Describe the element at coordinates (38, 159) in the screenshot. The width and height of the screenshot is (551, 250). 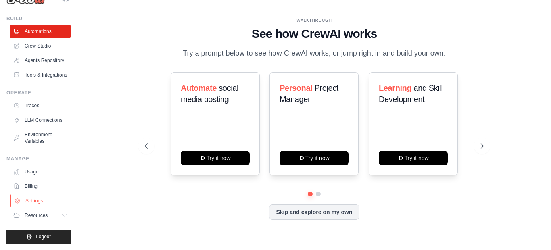
I see `div: Manage` at that location.